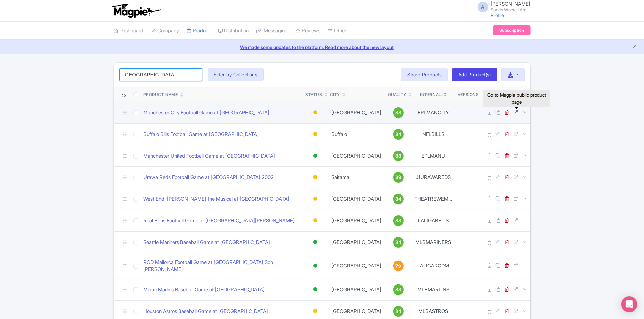 Image resolution: width=644 pixels, height=319 pixels. Describe the element at coordinates (399, 178) in the screenshot. I see `a: 89` at that location.